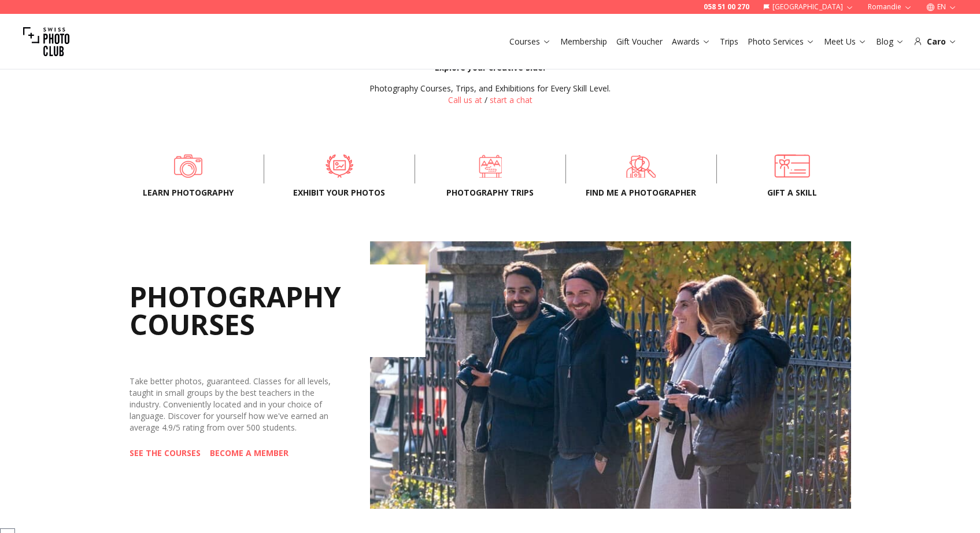  I want to click on div: Photography Courses, Trips, and Exhibitions for Every Skill Level., so click(490, 88).